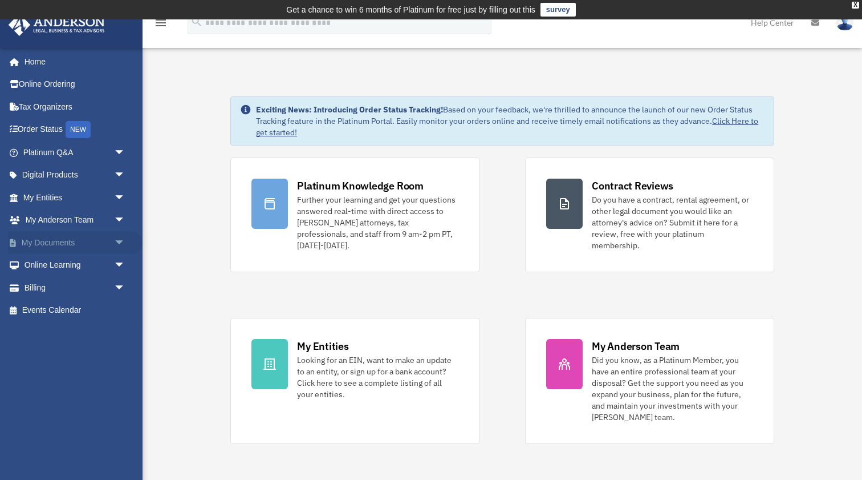 This screenshot has width=862, height=480. What do you see at coordinates (355, 380) in the screenshot?
I see `a: My Entities Looking for an EIN, want to make an update to an entity, or sign up for a bank accoun...` at bounding box center [355, 380].